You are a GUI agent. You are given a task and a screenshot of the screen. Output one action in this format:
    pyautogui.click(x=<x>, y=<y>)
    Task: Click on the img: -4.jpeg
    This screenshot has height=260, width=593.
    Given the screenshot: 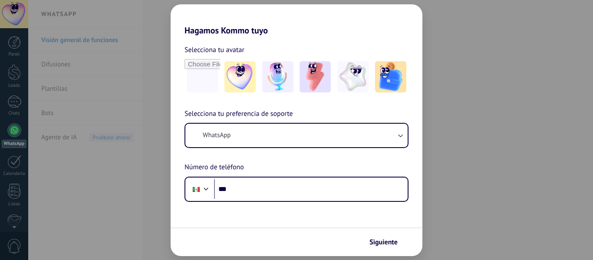 What is the action you would take?
    pyautogui.click(x=353, y=77)
    